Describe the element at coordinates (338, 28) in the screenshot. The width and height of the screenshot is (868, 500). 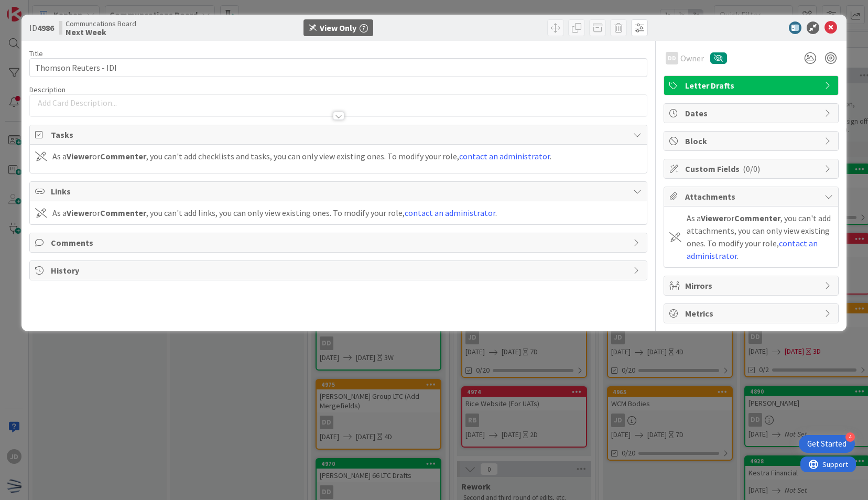
I see `div: View Only` at that location.